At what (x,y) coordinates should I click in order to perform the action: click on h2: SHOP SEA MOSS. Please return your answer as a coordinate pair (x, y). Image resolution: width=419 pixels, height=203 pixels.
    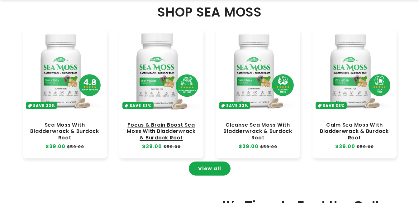
    Looking at the image, I should click on (209, 12).